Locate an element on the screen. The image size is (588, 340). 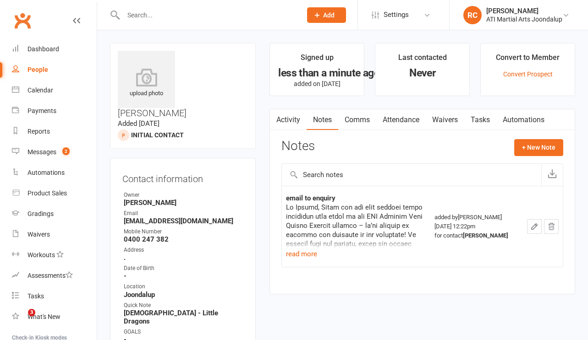
div: Assessments is located at coordinates (50, 276).